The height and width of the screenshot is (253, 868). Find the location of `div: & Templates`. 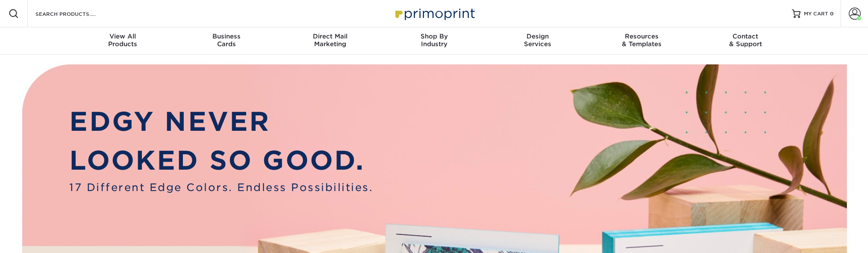

div: & Templates is located at coordinates (641, 40).